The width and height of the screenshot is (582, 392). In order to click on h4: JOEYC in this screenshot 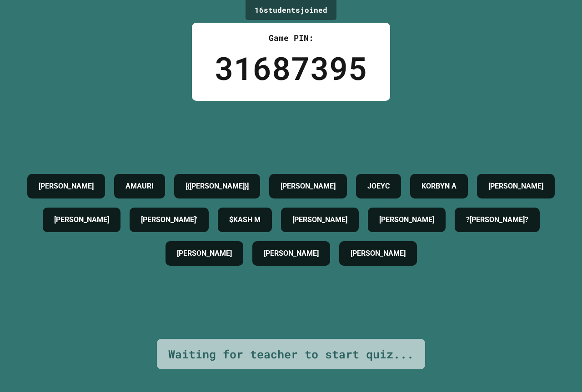, I will do `click(378, 186)`.